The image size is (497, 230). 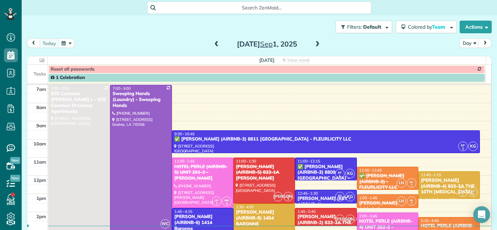 I want to click on span: MM, so click(x=227, y=200).